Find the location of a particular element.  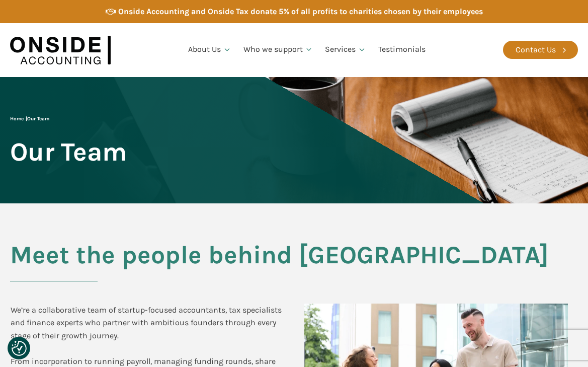

a: Contact Us is located at coordinates (541, 50).